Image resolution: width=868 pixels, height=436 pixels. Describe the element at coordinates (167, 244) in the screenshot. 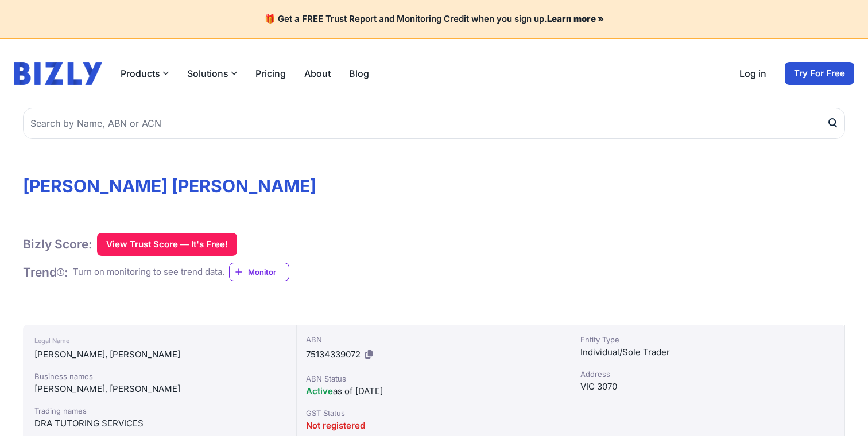

I see `button: View Trust Score — It's Free!` at that location.